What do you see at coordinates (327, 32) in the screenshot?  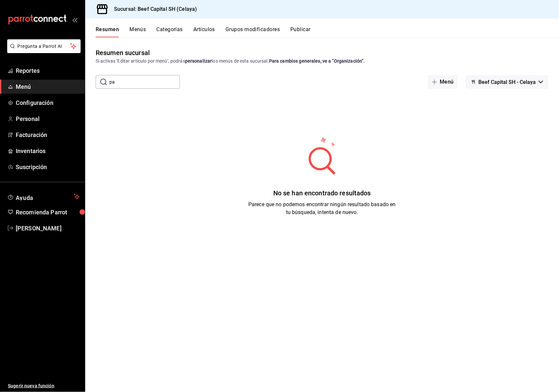 I see `div: navigation tabs` at bounding box center [327, 32].